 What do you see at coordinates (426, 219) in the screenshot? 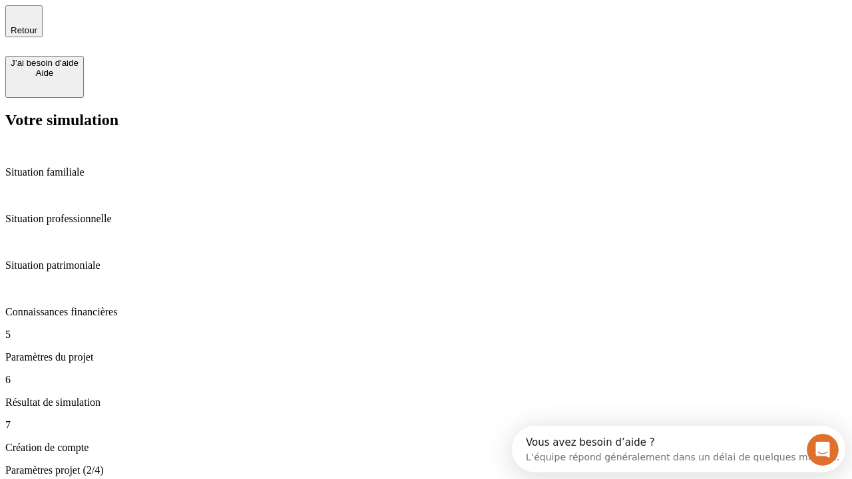
I see `p: Situation professionnelle` at bounding box center [426, 219].